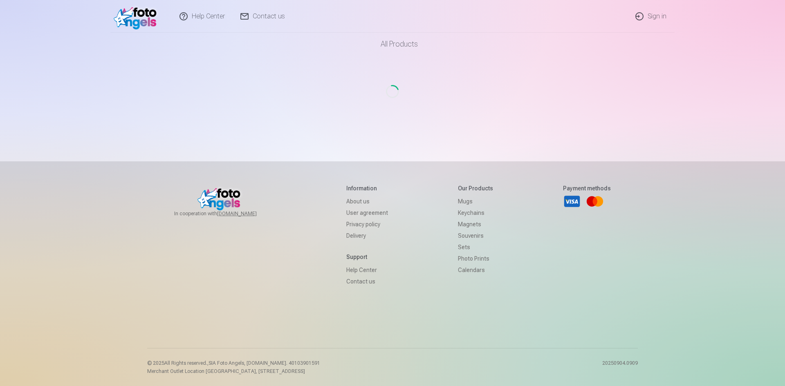  I want to click on h5: Information, so click(367, 189).